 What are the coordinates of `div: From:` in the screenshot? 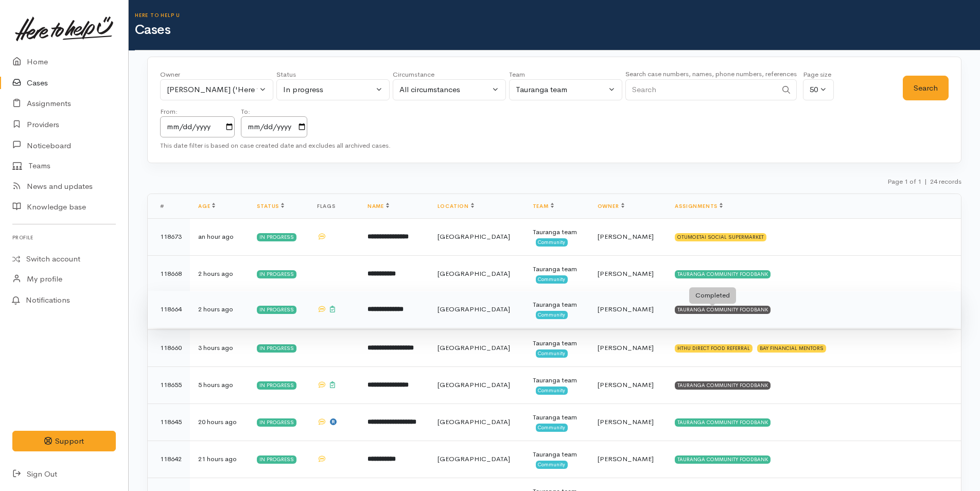 It's located at (197, 112).